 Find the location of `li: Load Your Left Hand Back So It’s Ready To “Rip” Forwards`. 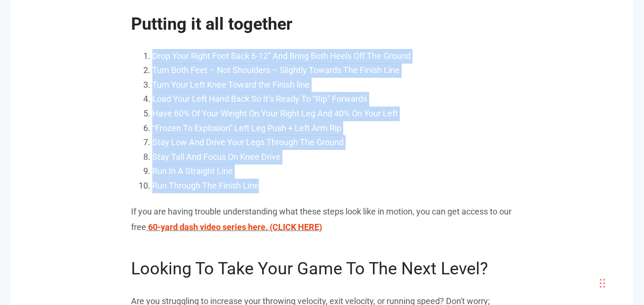

li: Load Your Left Hand Back So It’s Ready To “Rip” Forwards is located at coordinates (332, 99).